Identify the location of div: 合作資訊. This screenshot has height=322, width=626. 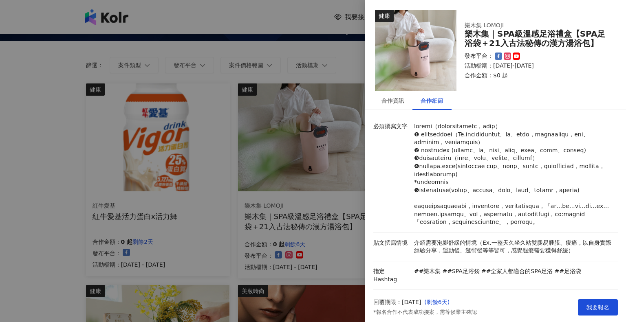
(393, 101).